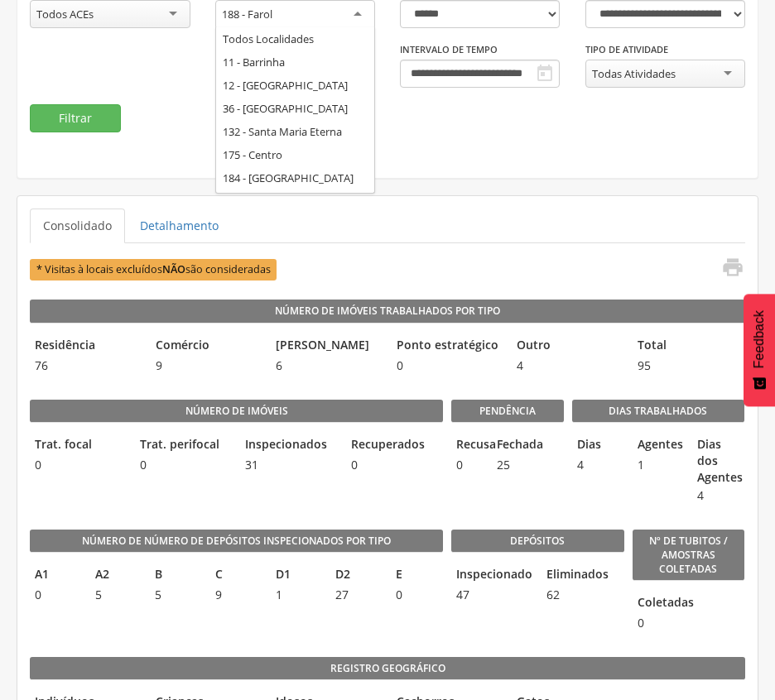 Image resolution: width=775 pixels, height=700 pixels. Describe the element at coordinates (183, 445) in the screenshot. I see `legend: Trat. perifocal` at that location.